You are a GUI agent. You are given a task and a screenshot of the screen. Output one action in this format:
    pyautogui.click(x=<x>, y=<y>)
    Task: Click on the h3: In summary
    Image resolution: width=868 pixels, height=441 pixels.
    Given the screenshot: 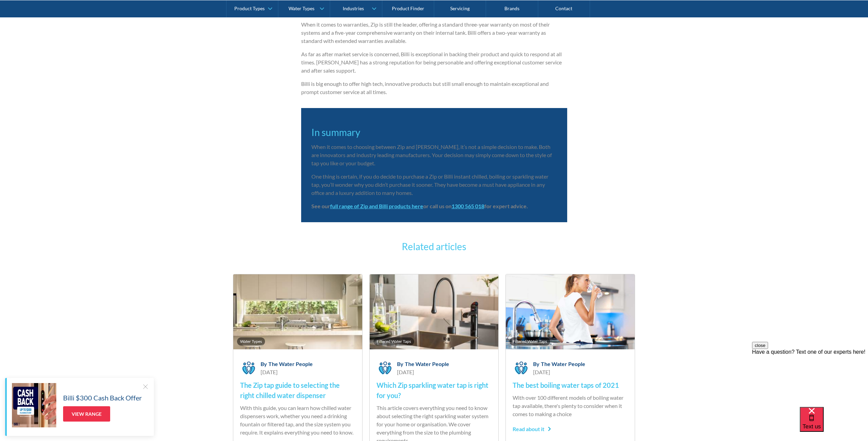 What is the action you would take?
    pyautogui.click(x=434, y=132)
    